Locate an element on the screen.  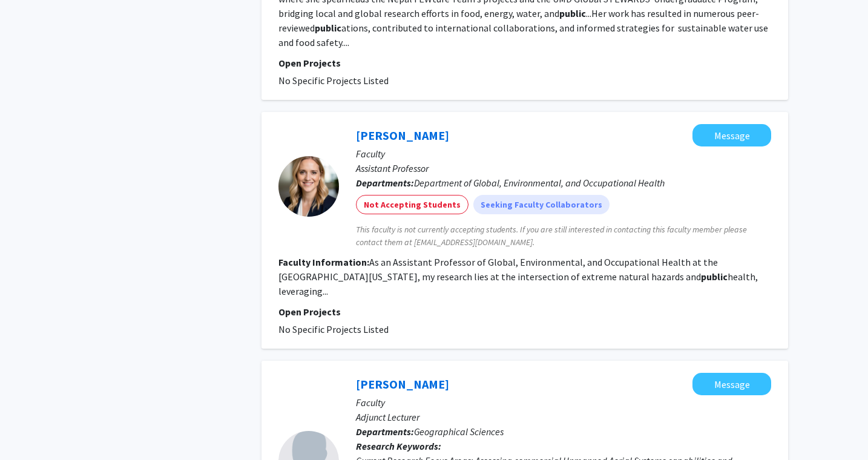
fg-read-more: As an Assistant Professor of Global, Environmental, and Occupational Health at the [GEOGRAPHIC_DA... is located at coordinates (518, 277).